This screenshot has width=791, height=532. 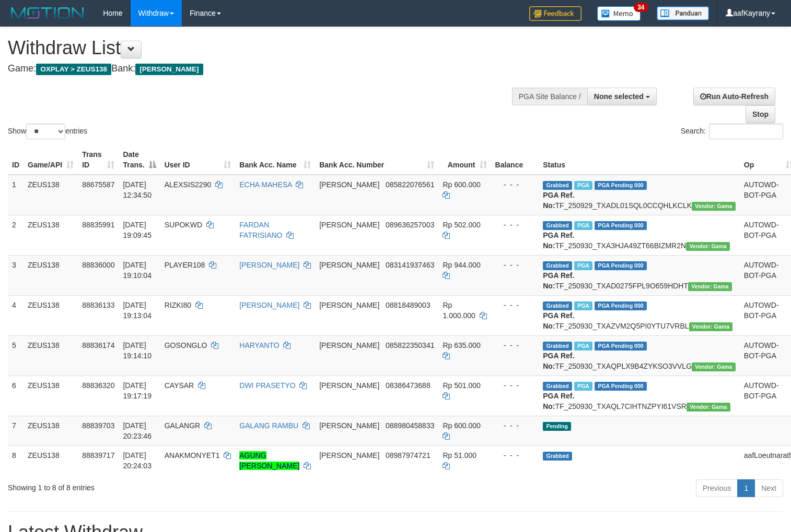 What do you see at coordinates (198, 159) in the screenshot?
I see `th: User ID: activate to sort column ascending` at bounding box center [198, 159].